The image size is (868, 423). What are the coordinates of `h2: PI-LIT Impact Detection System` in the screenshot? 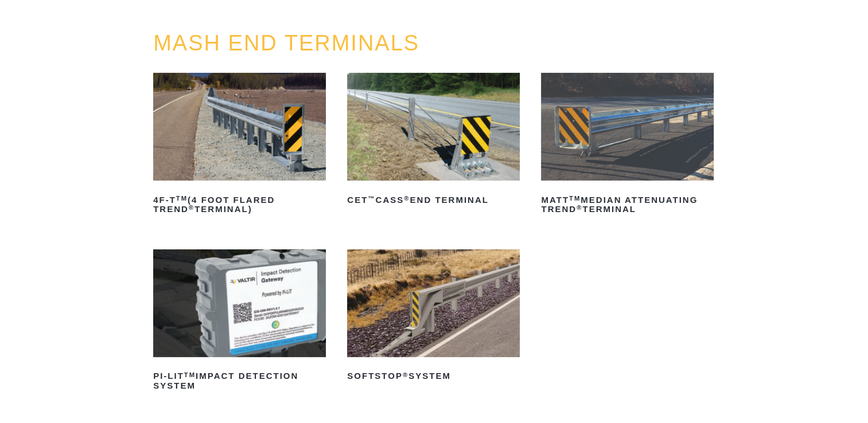 It's located at (239, 381).